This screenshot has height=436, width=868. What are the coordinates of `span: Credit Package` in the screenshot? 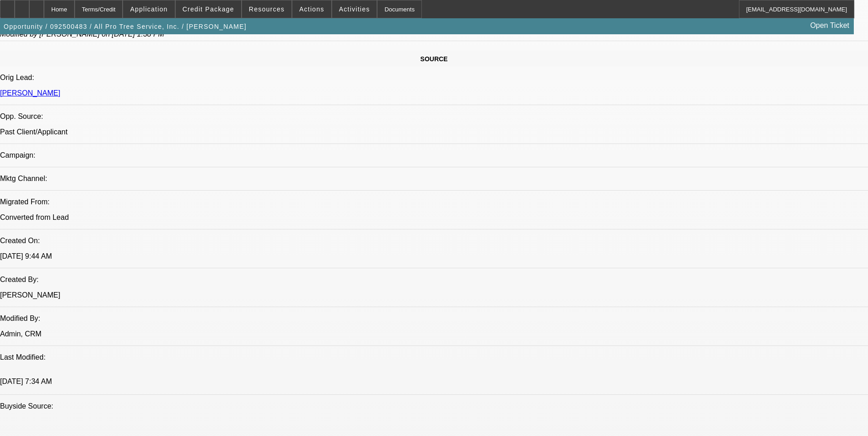 It's located at (208, 9).